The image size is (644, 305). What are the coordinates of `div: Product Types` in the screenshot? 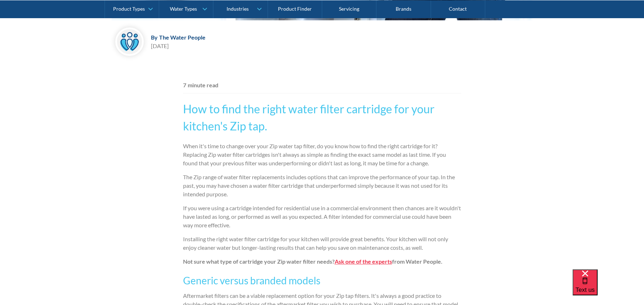 It's located at (129, 9).